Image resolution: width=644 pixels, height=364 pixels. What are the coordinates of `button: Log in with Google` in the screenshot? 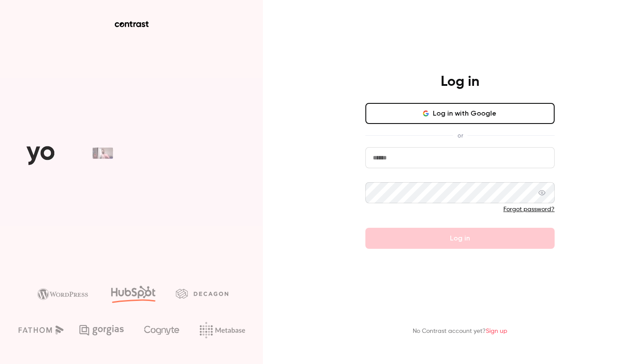 It's located at (460, 113).